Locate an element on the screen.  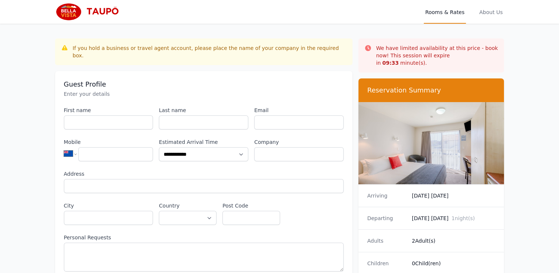
label: Post Code is located at coordinates (251, 206).